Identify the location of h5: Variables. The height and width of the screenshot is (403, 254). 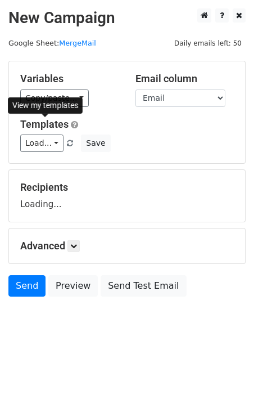
(69, 79).